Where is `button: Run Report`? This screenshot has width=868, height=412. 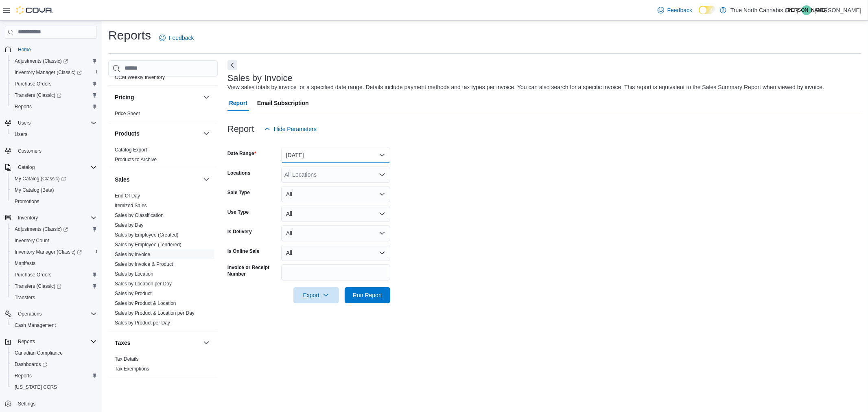
button: Run Report is located at coordinates (367, 295).